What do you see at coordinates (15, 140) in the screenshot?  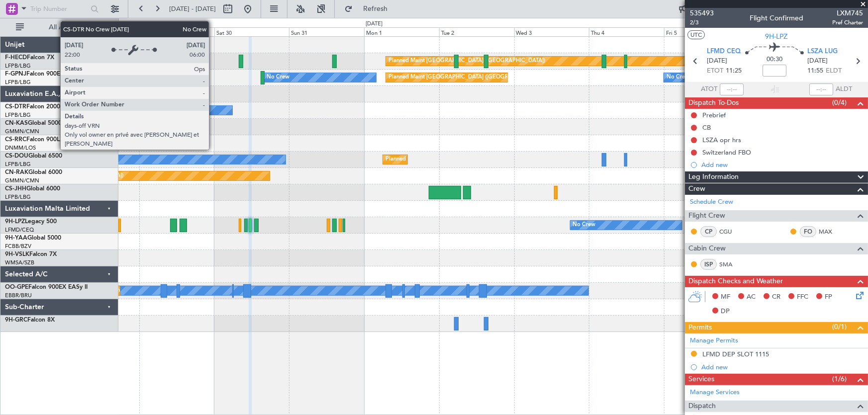 I see `span: CS-RRC` at bounding box center [15, 140].